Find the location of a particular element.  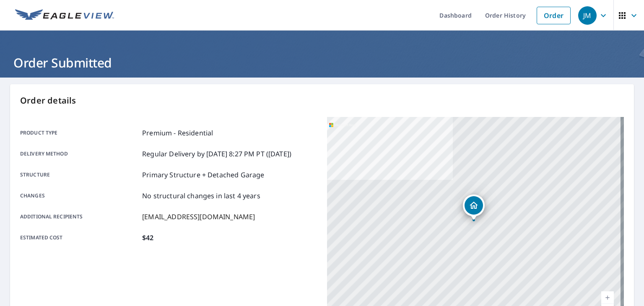

img: EV Logo is located at coordinates (64, 16).